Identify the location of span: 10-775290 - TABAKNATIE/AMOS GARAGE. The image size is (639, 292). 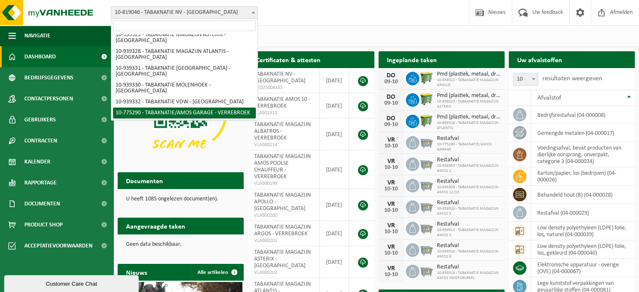
(468, 147).